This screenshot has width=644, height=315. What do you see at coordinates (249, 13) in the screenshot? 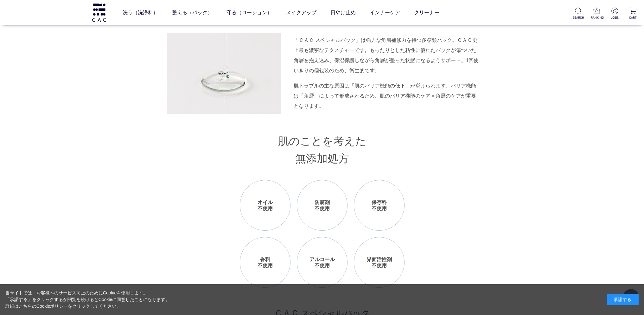
I see `a: 守る（ローション）` at bounding box center [249, 13].